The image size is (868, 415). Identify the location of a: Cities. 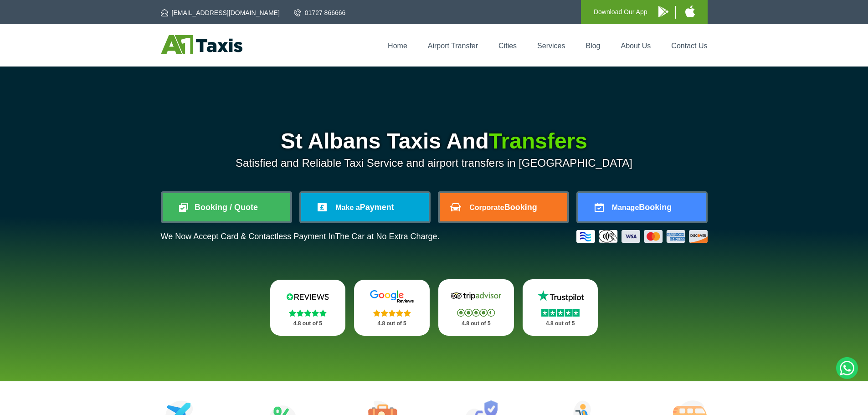
(507, 46).